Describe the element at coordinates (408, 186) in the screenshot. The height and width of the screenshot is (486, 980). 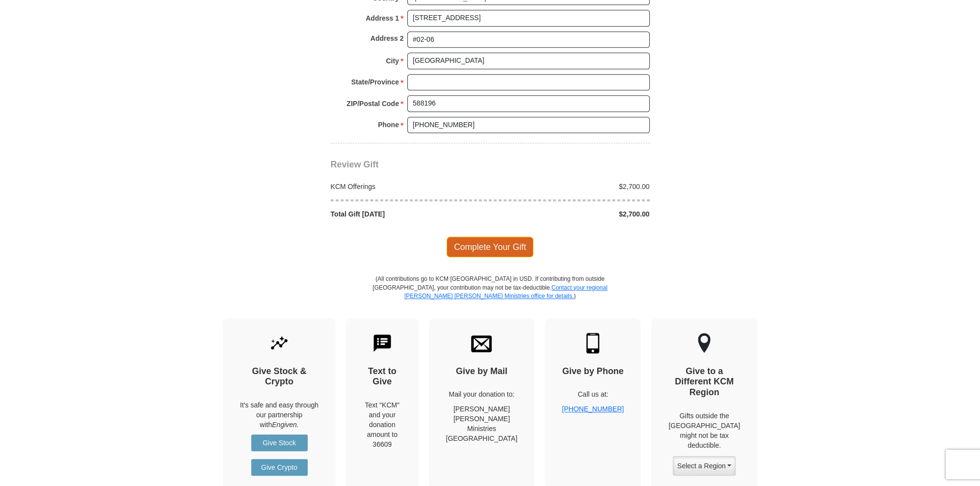
I see `div: KCM Offerings` at that location.